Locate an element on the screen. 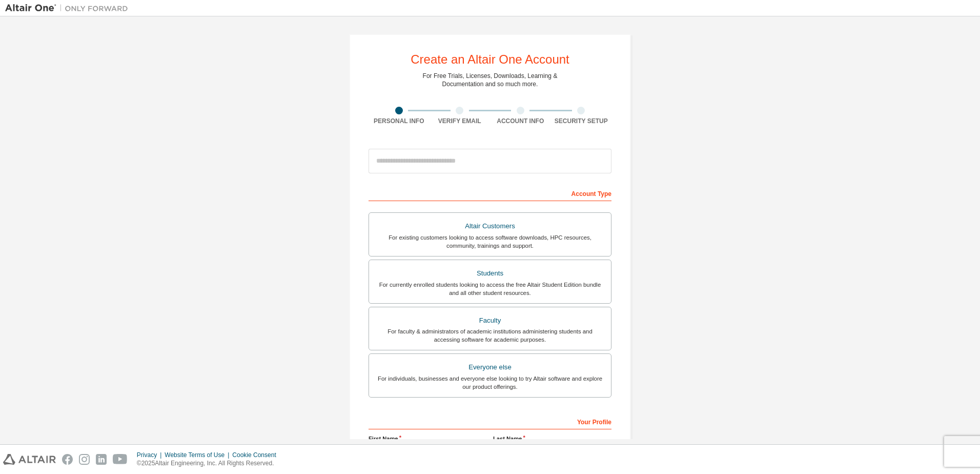  label: First Name is located at coordinates (427, 438).